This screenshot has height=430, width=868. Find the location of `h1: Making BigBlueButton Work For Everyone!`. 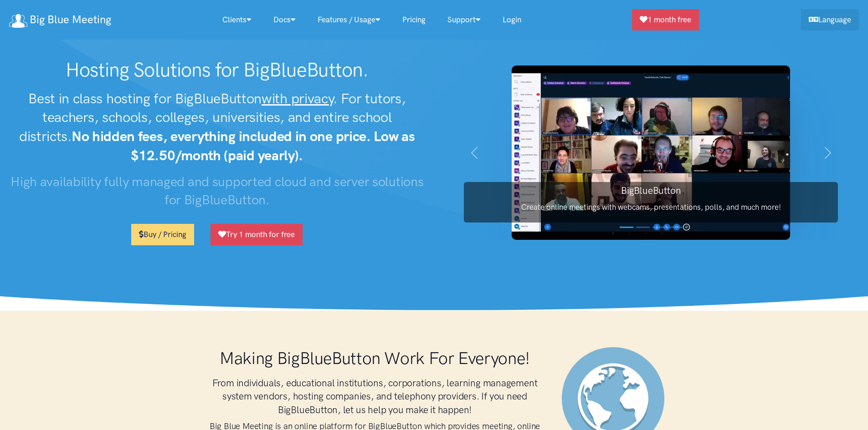

h1: Making BigBlueButton Work For Everyone! is located at coordinates (375, 358).